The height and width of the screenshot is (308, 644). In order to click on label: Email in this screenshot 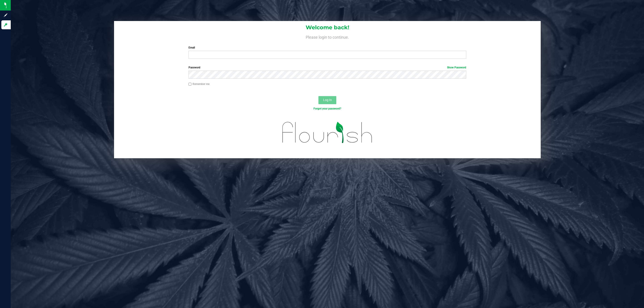, I will do `click(327, 48)`.